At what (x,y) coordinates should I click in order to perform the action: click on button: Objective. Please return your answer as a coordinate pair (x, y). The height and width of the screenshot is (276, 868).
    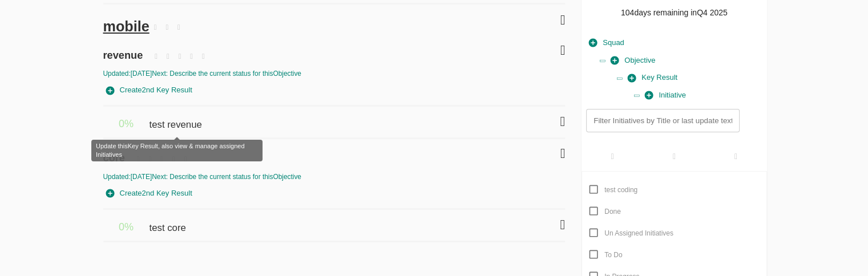
    Looking at the image, I should click on (633, 61).